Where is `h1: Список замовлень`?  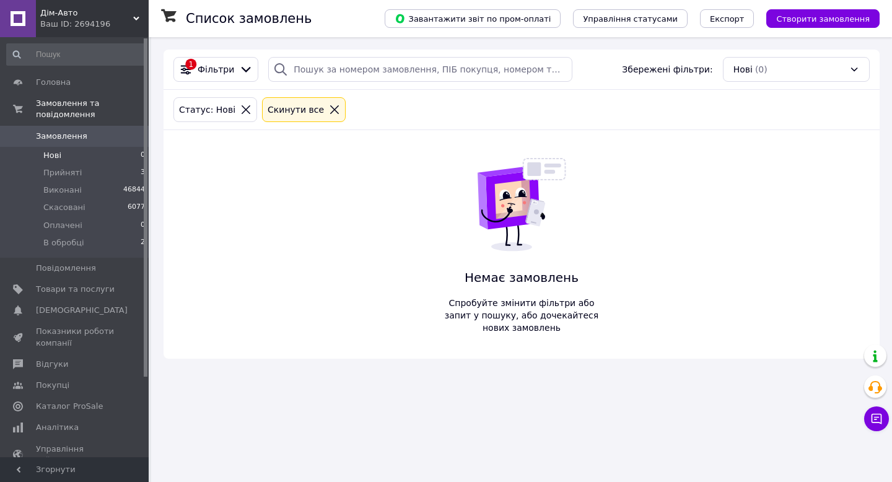 h1: Список замовлень is located at coordinates (248, 19).